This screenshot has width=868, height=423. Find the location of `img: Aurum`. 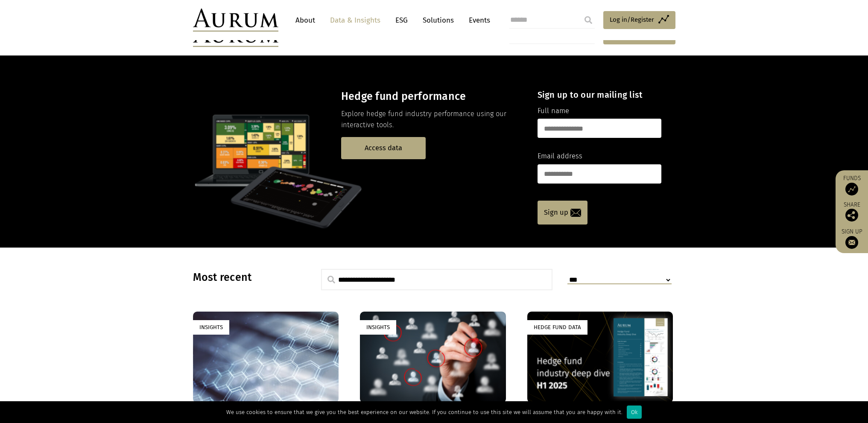

img: Aurum is located at coordinates (235, 20).